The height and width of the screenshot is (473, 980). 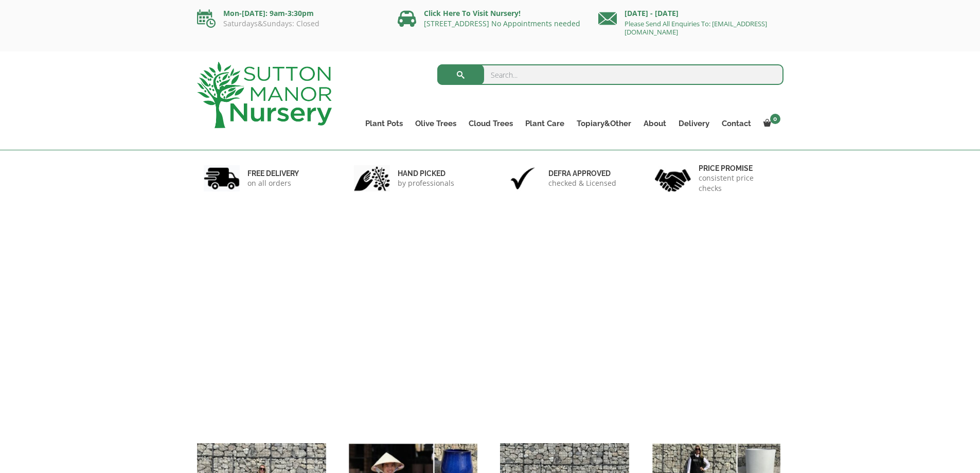 I want to click on img: logo, so click(x=265, y=95).